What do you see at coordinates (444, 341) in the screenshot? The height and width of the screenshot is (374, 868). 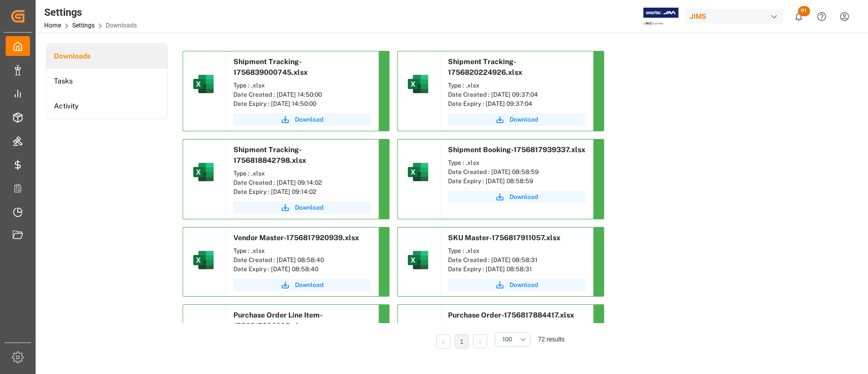 I see `li: Previous Page` at bounding box center [444, 341].